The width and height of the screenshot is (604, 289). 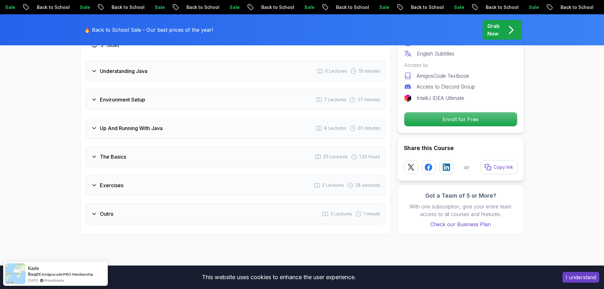 I want to click on p: Check our Business Plan, so click(x=461, y=224).